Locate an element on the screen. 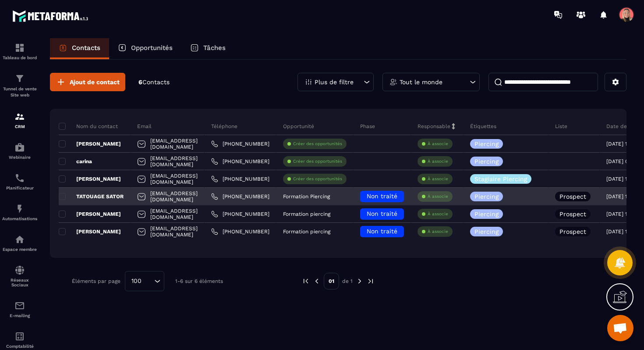  p: CRM is located at coordinates (20, 126).